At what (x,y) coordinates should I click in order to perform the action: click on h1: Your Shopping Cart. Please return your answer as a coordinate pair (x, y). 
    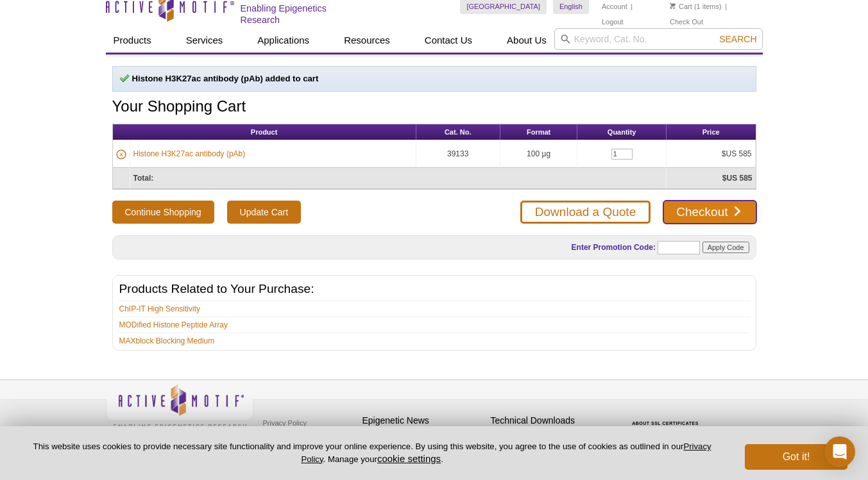
    Looking at the image, I should click on (434, 107).